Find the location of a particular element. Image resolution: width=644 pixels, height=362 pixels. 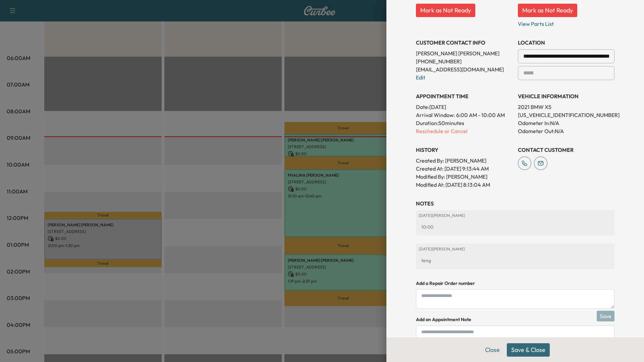

p: Reschedule or Cancel is located at coordinates (464, 131).